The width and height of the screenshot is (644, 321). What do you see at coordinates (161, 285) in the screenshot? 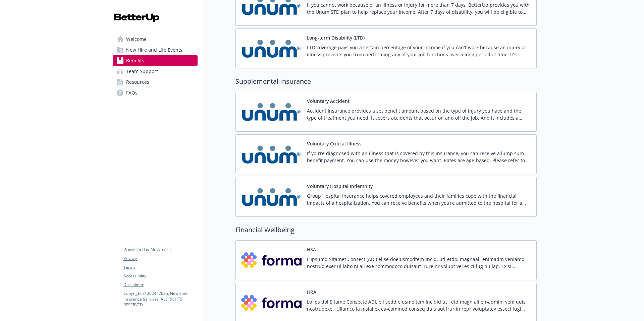
I see `a: Disclaimer` at bounding box center [161, 285].